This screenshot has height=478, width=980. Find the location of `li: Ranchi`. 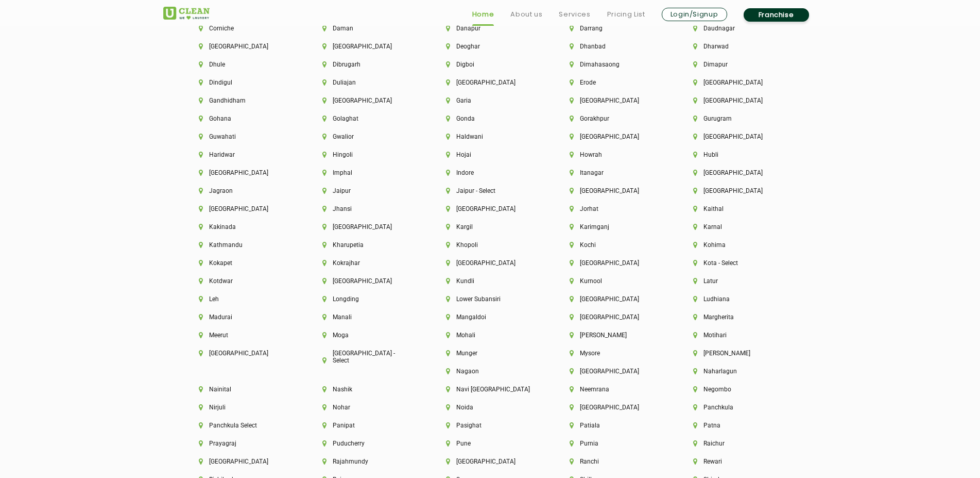

li: Ranchi is located at coordinates (614, 461).